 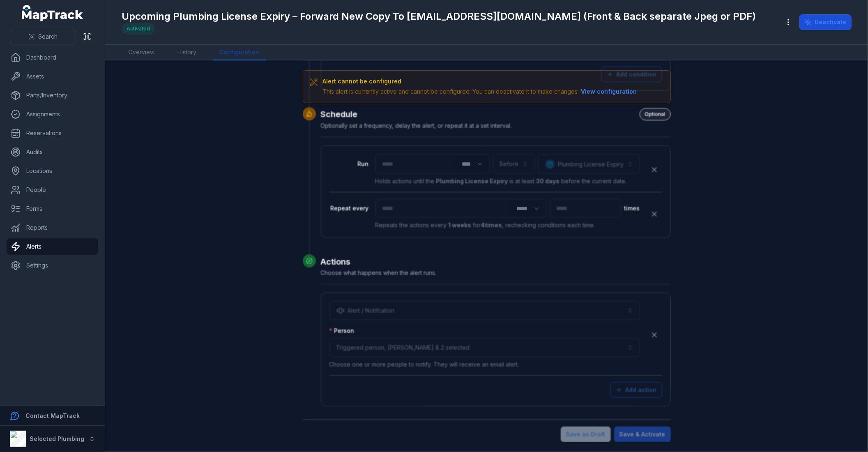 What do you see at coordinates (52, 228) in the screenshot?
I see `a: Reports` at bounding box center [52, 228].